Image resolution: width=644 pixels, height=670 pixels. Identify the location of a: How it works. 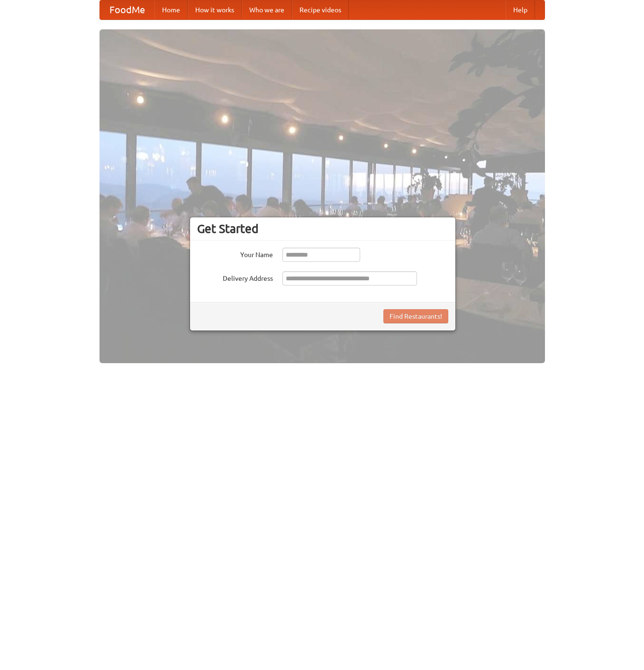
(215, 10).